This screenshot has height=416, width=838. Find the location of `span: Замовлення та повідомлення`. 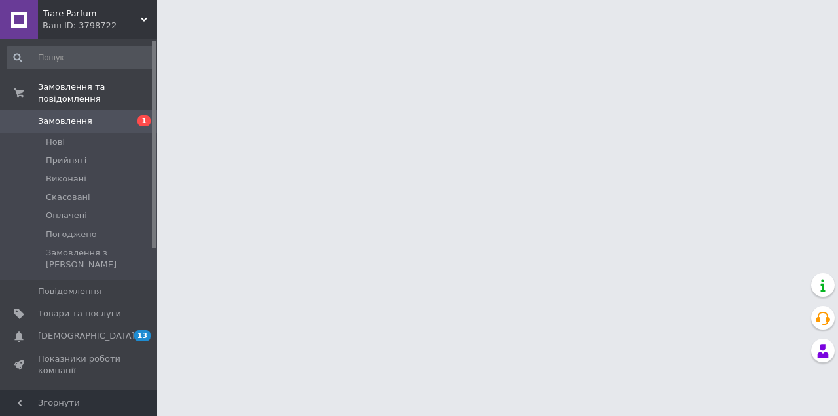

span: Замовлення та повідомлення is located at coordinates (98, 93).